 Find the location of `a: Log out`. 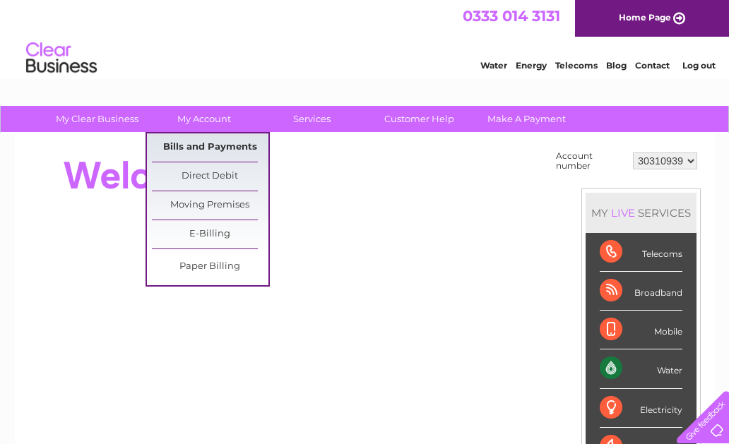

a: Log out is located at coordinates (698, 65).